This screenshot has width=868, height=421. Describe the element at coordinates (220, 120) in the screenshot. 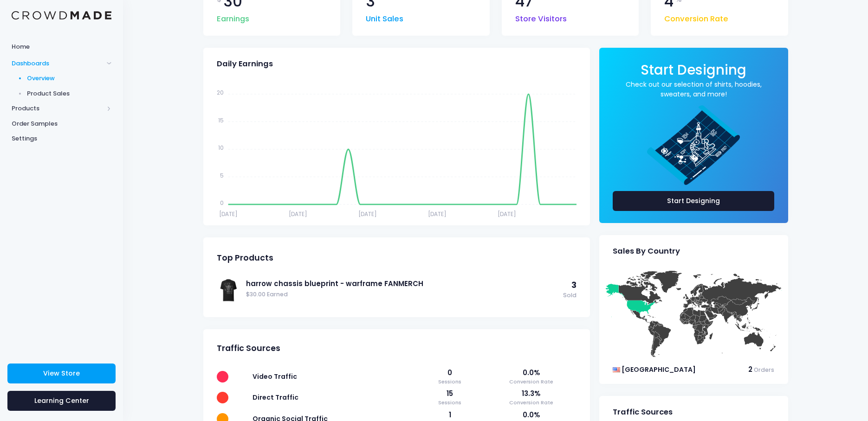

I see `tspan: 15` at that location.